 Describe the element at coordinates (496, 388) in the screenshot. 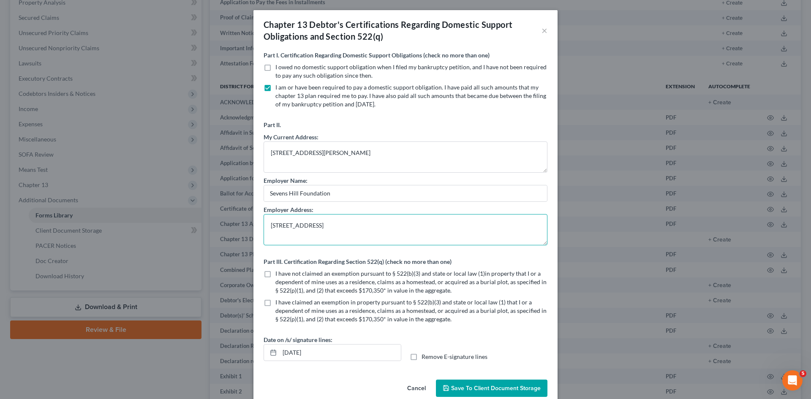

I see `span: Save to Client Document Storage` at that location.